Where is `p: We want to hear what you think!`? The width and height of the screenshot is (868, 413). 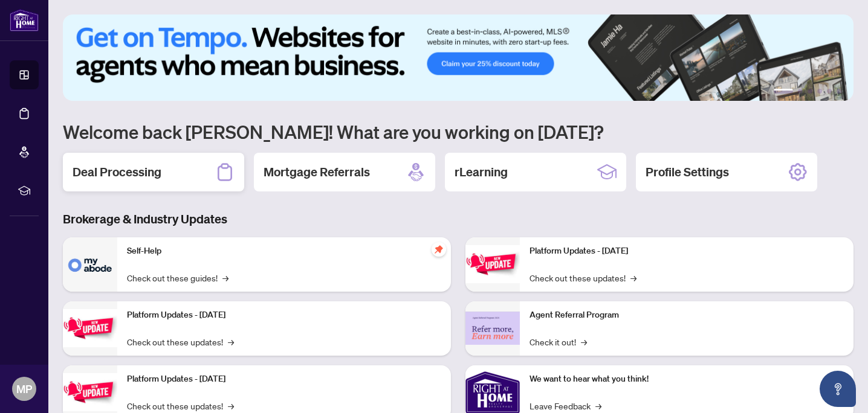 p: We want to hear what you think! is located at coordinates (686, 379).